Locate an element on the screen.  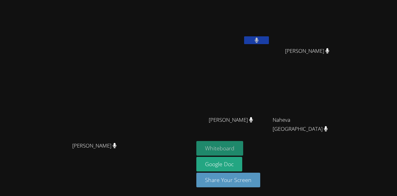
a: Google Doc is located at coordinates (219, 164).